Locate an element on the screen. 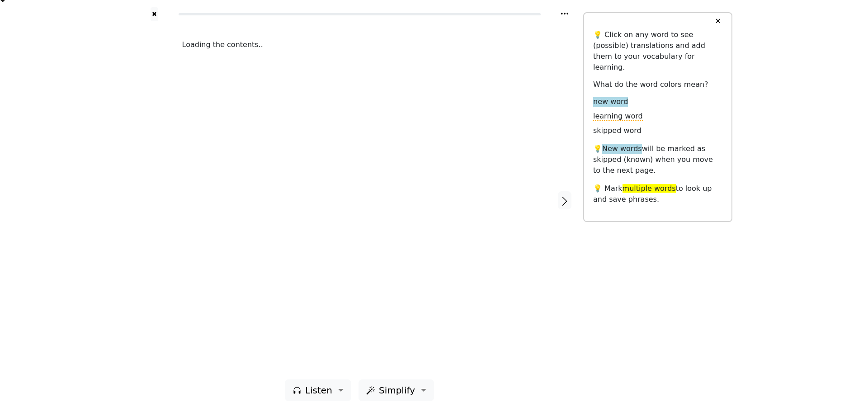 The height and width of the screenshot is (412, 868). span: Simplify is located at coordinates (397, 390).